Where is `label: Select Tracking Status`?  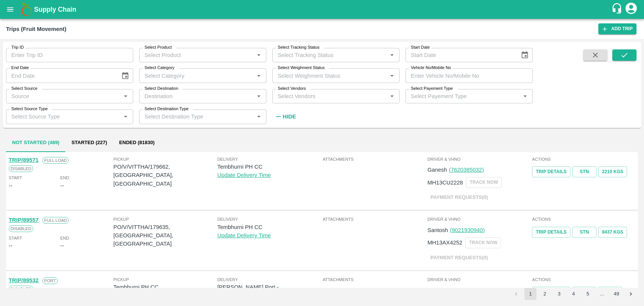
label: Select Tracking Status is located at coordinates (298, 48).